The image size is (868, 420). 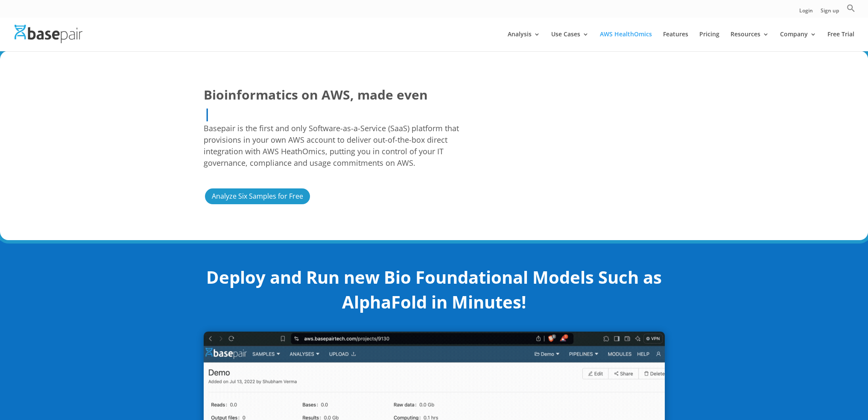 What do you see at coordinates (851, 8) in the screenshot?
I see `svg: Search` at bounding box center [851, 8].